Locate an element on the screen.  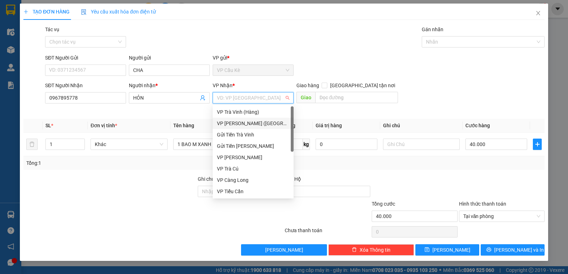
span: Xóa Thông tin is located at coordinates (375, 250).